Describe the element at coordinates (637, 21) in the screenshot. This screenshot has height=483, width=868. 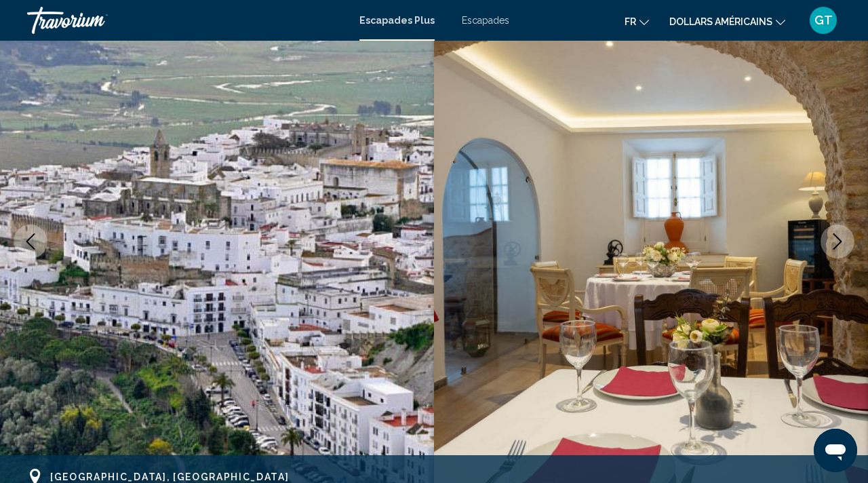
I see `button: Changer de langue` at that location.